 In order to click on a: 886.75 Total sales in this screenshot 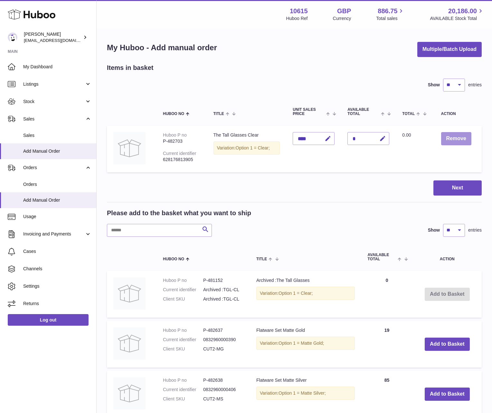, I will do `click(390, 14)`.